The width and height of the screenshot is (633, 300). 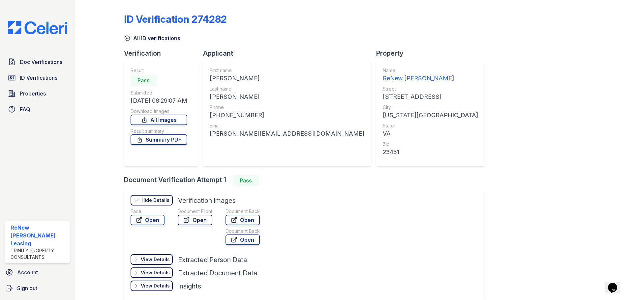 I want to click on div: Last name, so click(x=287, y=89).